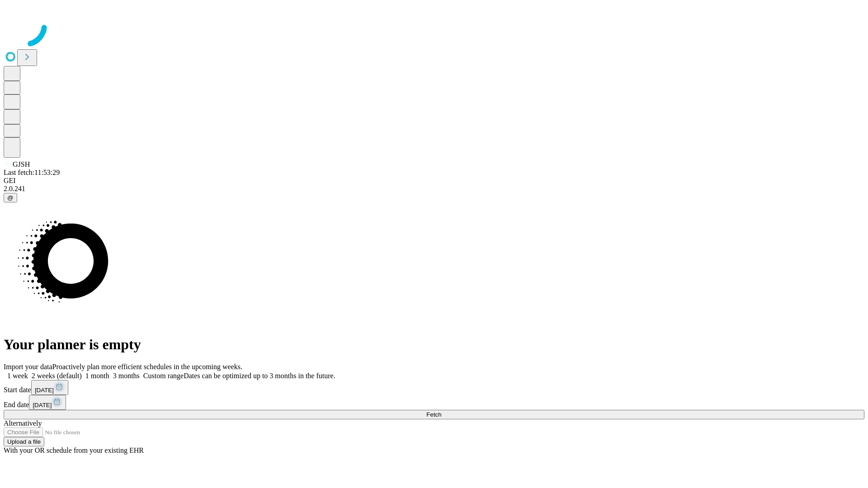 This screenshot has height=488, width=868. Describe the element at coordinates (28, 367) in the screenshot. I see `span: Import your data` at that location.